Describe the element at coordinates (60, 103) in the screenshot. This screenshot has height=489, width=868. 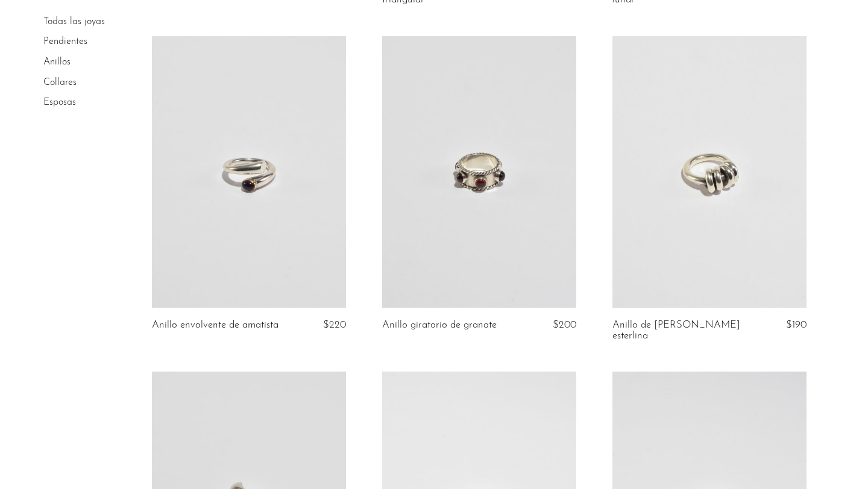
I see `font: Esposas` at that location.